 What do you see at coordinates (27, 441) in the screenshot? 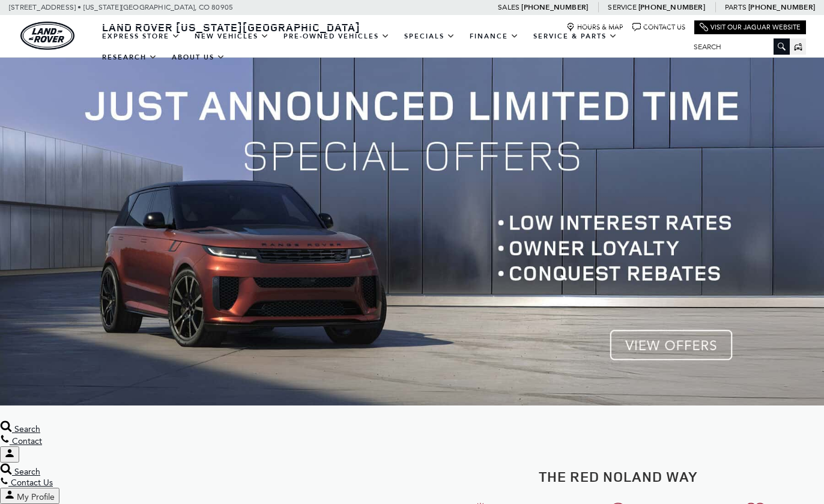
I see `span: Contact` at bounding box center [27, 441].